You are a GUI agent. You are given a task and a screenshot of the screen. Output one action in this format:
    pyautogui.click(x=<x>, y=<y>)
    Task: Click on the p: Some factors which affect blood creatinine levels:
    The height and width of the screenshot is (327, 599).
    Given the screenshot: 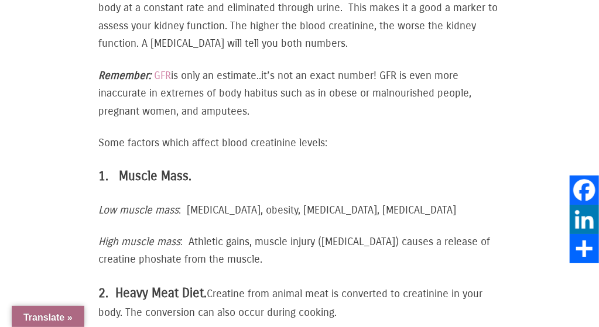 What is the action you would take?
    pyautogui.click(x=299, y=143)
    